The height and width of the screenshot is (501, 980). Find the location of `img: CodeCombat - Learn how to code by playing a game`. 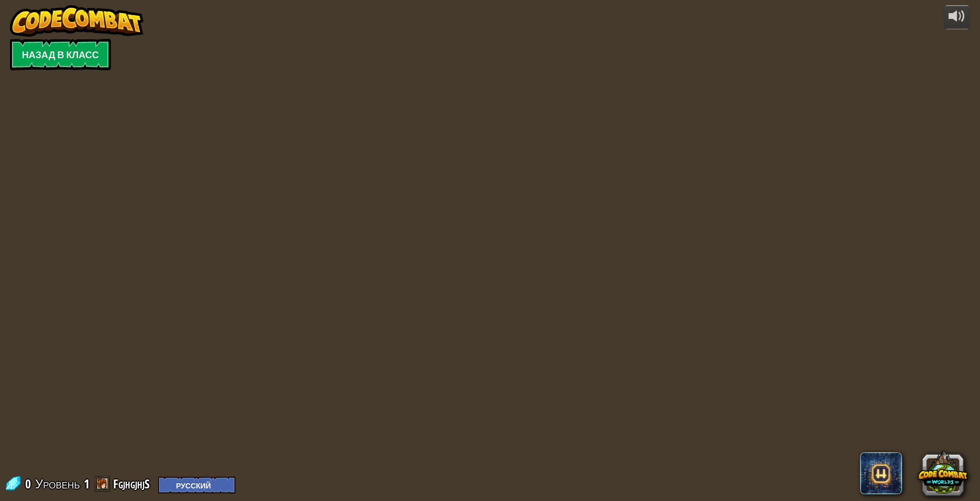

img: CodeCombat - Learn how to code by playing a game is located at coordinates (77, 21).